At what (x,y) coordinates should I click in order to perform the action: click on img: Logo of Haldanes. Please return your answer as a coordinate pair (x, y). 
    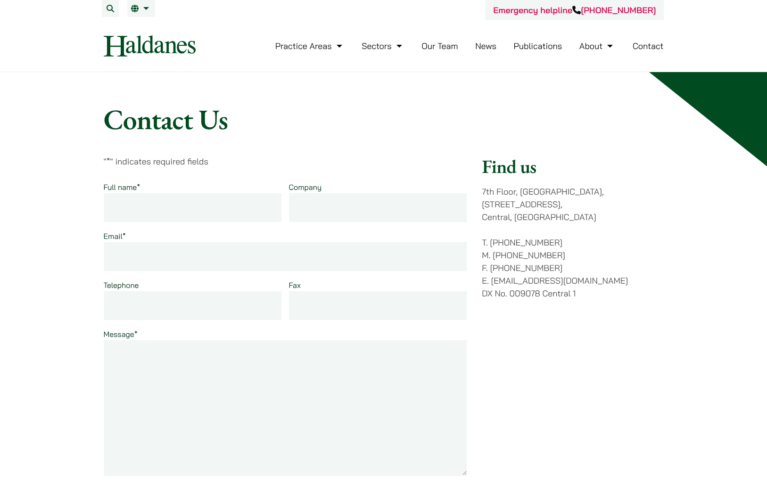
    Looking at the image, I should click on (149, 46).